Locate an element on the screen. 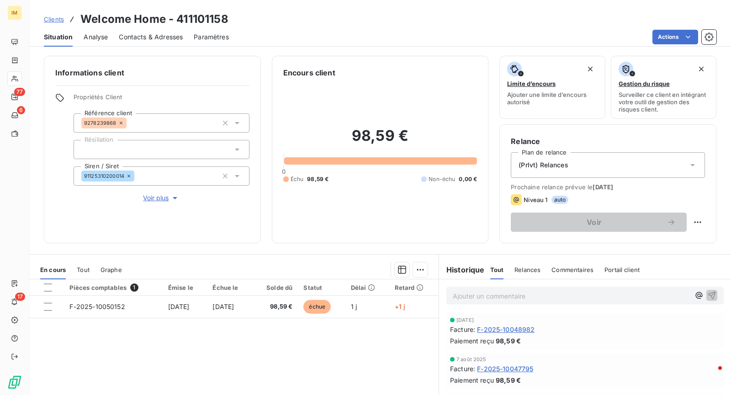  span: 1 j is located at coordinates (354, 306).